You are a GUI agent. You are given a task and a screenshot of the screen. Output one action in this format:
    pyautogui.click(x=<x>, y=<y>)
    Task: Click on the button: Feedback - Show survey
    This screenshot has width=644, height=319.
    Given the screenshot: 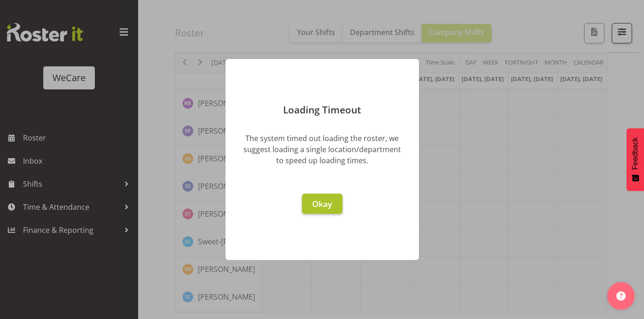 What is the action you would take?
    pyautogui.click(x=635, y=160)
    